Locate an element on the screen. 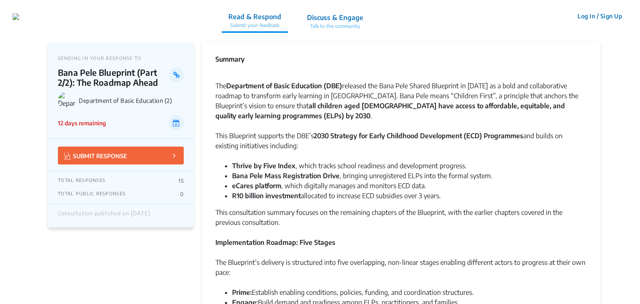 The height and width of the screenshot is (304, 640). li: , which tracks school readiness and development progress. is located at coordinates (409, 166).